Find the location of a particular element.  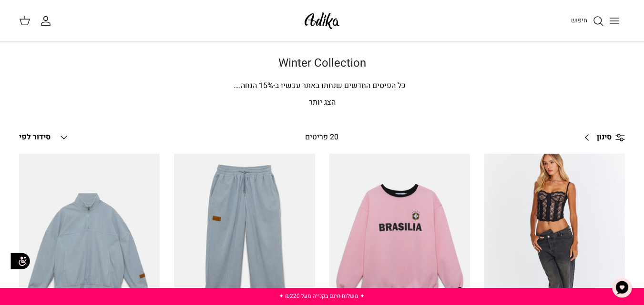

a: Adika IL is located at coordinates (321, 20).